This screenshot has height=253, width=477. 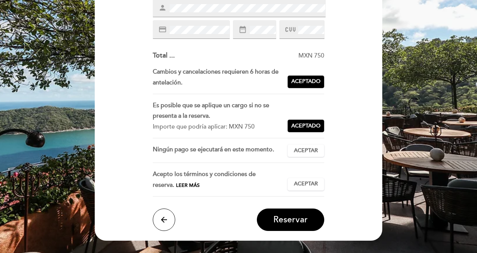 What do you see at coordinates (217, 127) in the screenshot?
I see `div: Importe que podría aplicar: MXN 750` at bounding box center [217, 127].